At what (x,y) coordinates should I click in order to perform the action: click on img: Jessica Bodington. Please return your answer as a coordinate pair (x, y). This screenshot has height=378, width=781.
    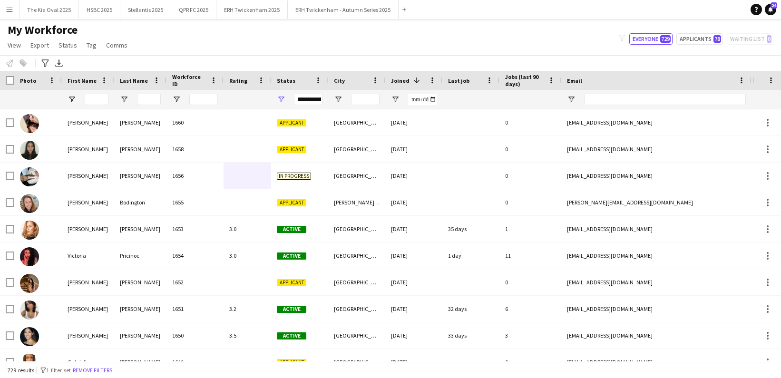
    Looking at the image, I should click on (30, 204).